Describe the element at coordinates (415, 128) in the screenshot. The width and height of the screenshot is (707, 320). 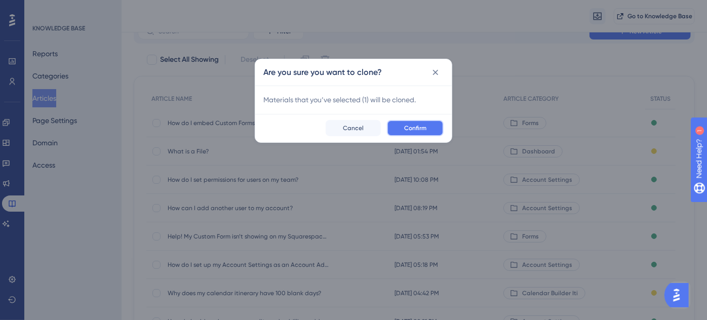
I see `span: Confirm` at that location.